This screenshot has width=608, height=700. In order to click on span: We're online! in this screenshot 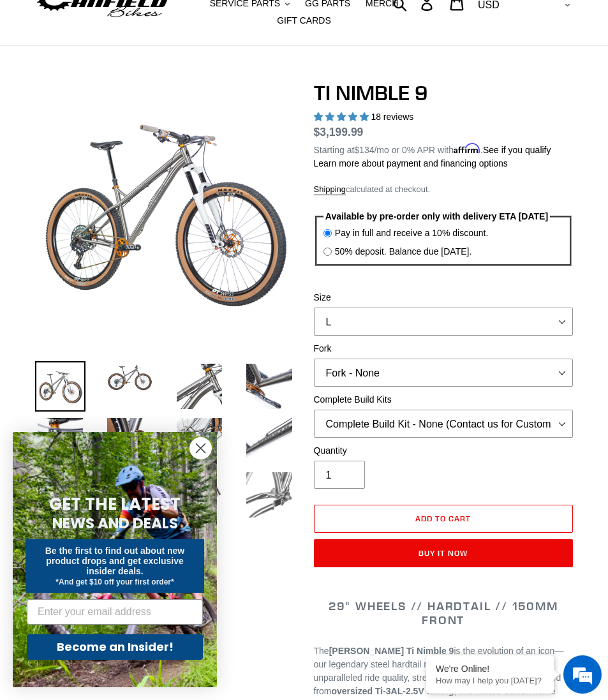, I will do `click(125, 225)`.